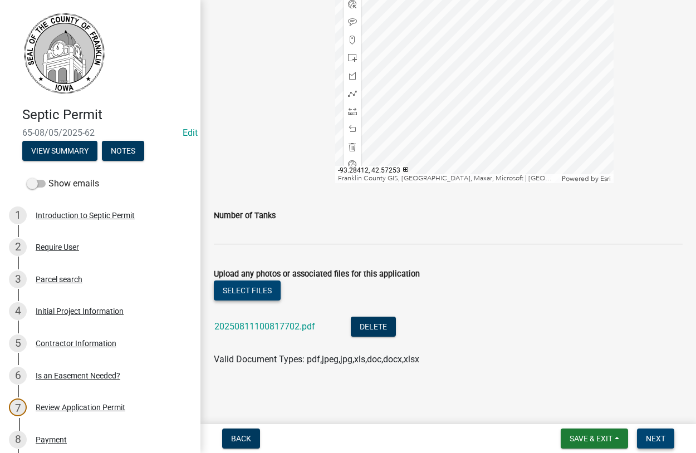 The image size is (696, 453). What do you see at coordinates (57, 247) in the screenshot?
I see `div: Require User` at bounding box center [57, 247].